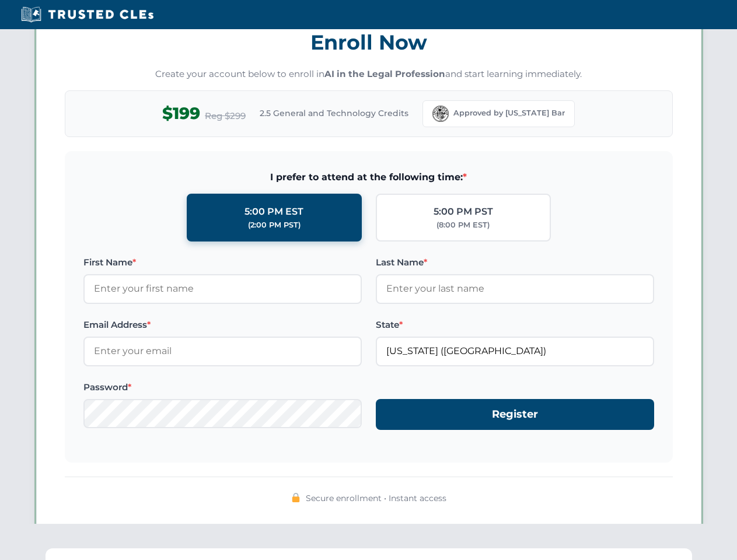 This screenshot has height=560, width=737. I want to click on div: (8:00 PM EST), so click(462, 225).